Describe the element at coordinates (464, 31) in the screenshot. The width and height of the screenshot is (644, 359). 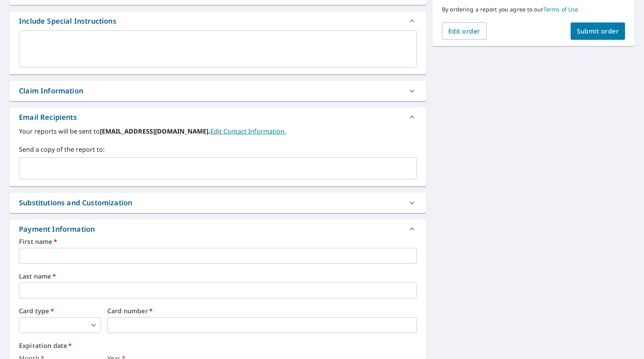
I see `span: Edit order` at that location.